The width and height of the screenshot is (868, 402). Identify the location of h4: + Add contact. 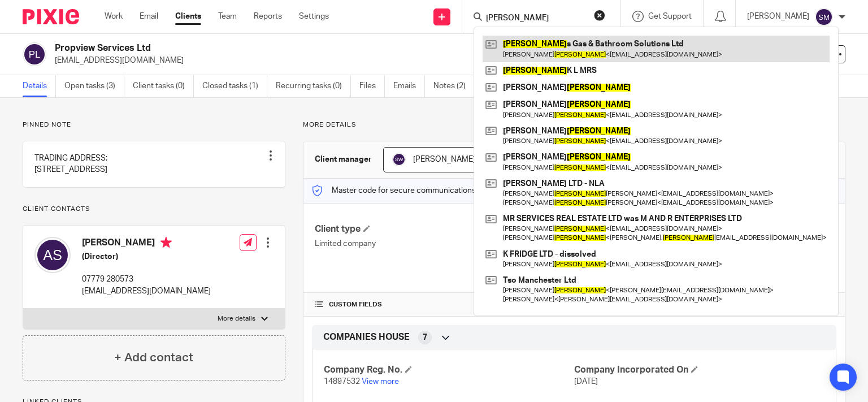
(154, 357).